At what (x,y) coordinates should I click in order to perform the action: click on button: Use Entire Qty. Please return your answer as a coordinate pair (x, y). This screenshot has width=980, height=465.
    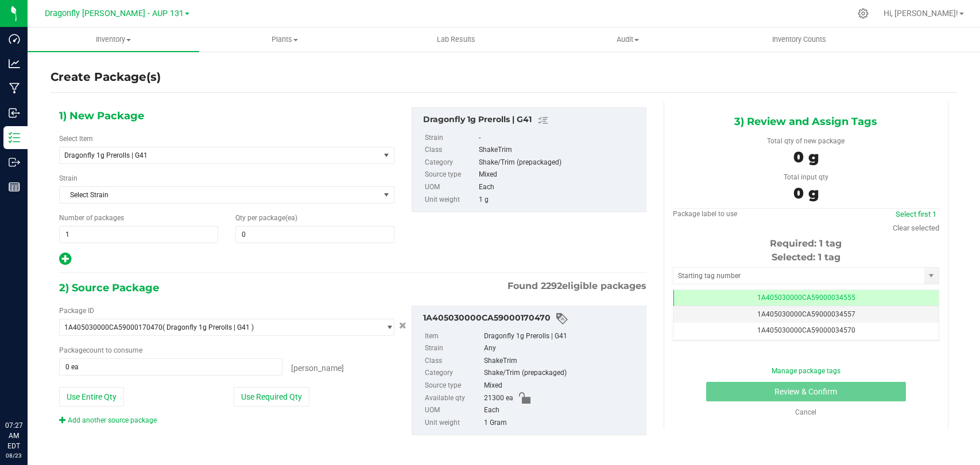
    Looking at the image, I should click on (91, 397).